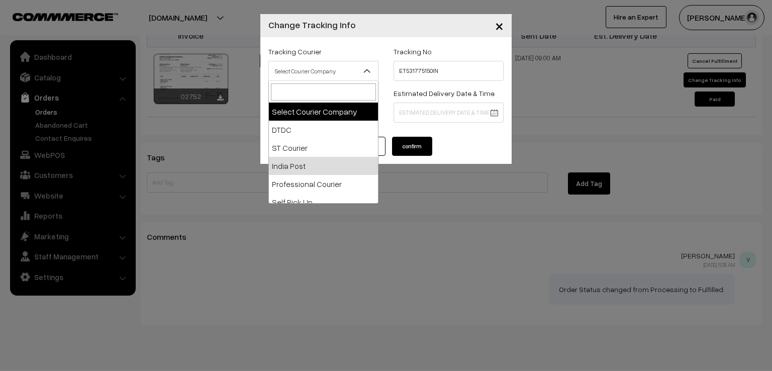 This screenshot has height=371, width=772. I want to click on input: Tracking No, so click(449, 71).